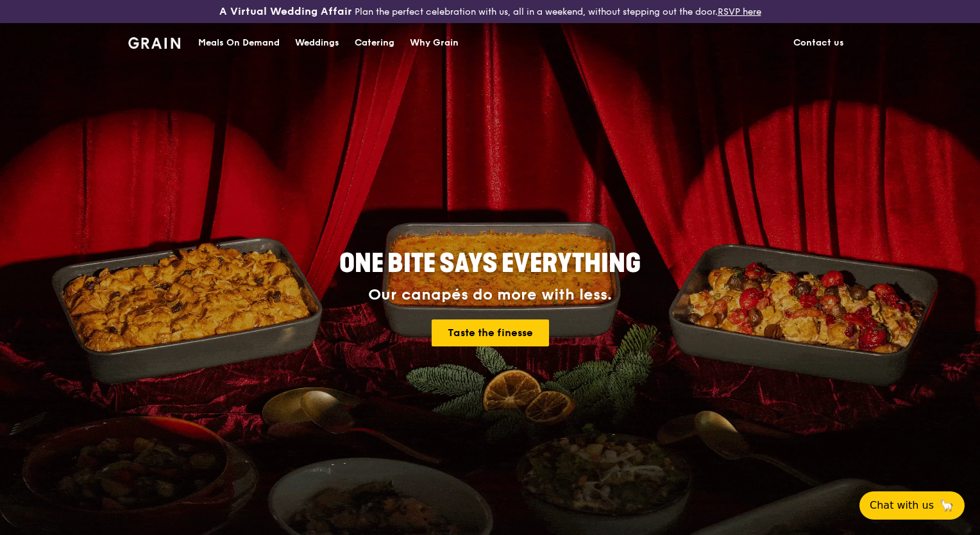 This screenshot has width=980, height=535. What do you see at coordinates (317, 43) in the screenshot?
I see `a: Weddings` at bounding box center [317, 43].